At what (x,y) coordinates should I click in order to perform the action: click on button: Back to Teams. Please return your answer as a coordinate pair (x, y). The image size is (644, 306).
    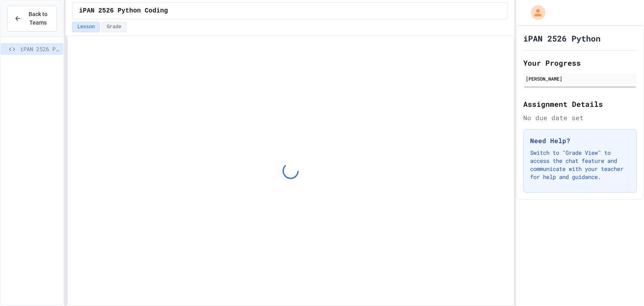
    Looking at the image, I should click on (32, 19).